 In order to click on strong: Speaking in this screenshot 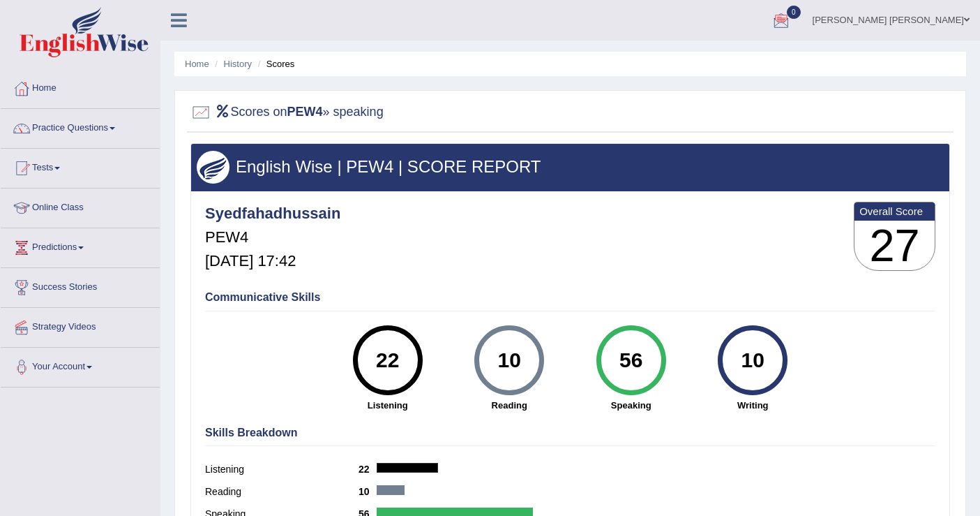, I will do `click(631, 405)`.